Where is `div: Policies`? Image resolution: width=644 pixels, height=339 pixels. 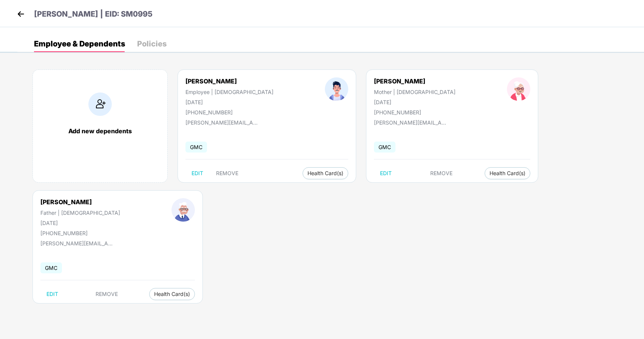 div: Policies is located at coordinates (152, 44).